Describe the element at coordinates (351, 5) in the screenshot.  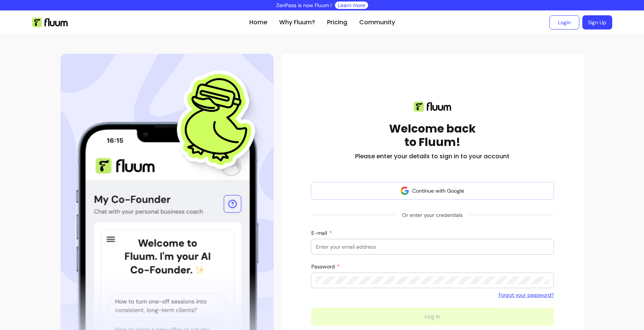
I see `a: Learn more` at that location.